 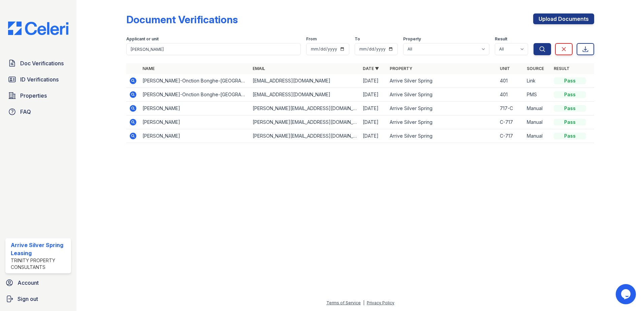 I want to click on a: Date ▼, so click(x=371, y=68).